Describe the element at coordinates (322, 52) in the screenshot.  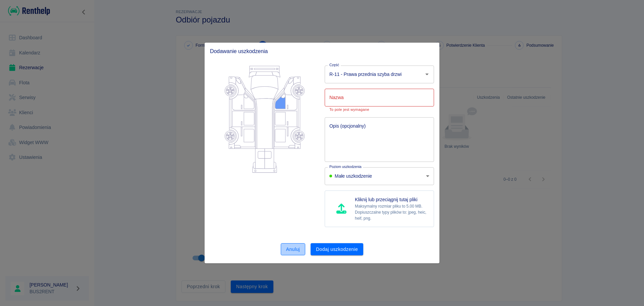
I see `span: Dodawanie uszkodzenia` at that location.